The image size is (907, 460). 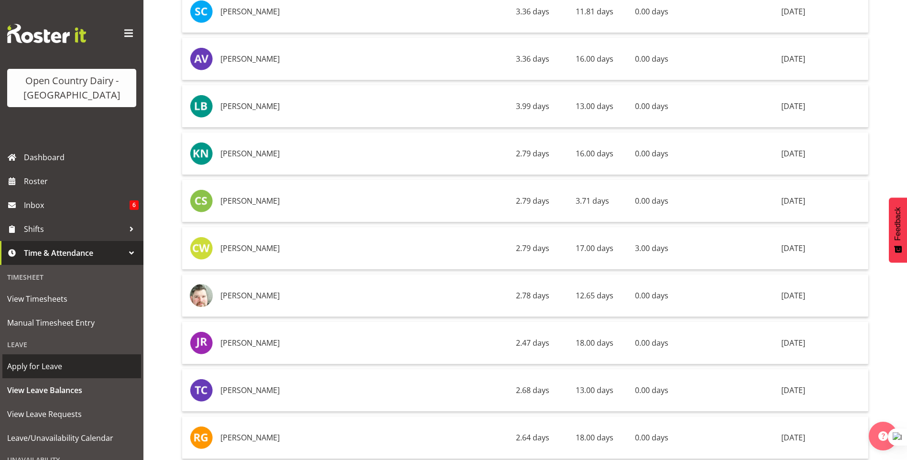 What do you see at coordinates (72, 390) in the screenshot?
I see `a: View Leave Balances` at bounding box center [72, 390].